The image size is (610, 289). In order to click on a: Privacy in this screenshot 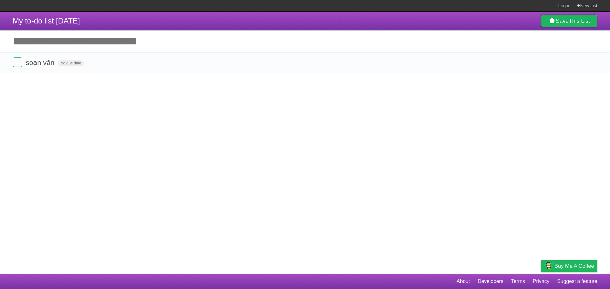, I will do `click(541, 282)`.